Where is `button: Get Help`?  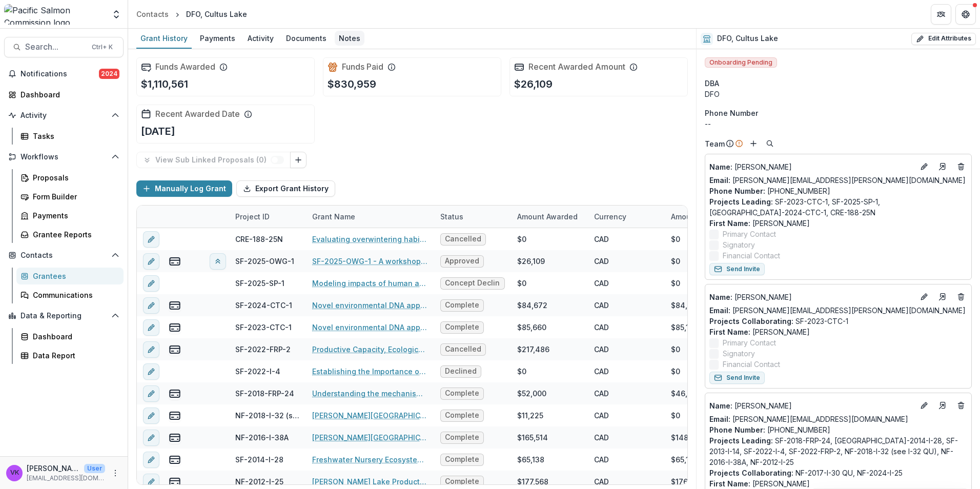
button: Get Help is located at coordinates (965, 15).